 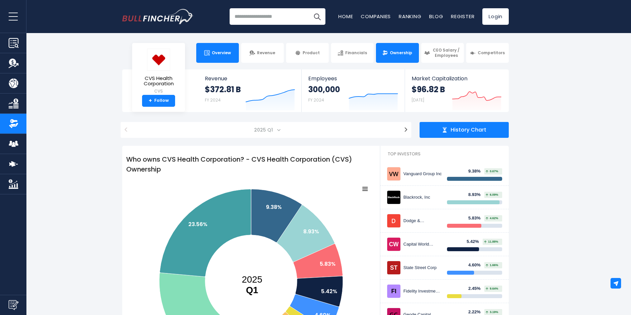 I want to click on a: Companies, so click(x=376, y=16).